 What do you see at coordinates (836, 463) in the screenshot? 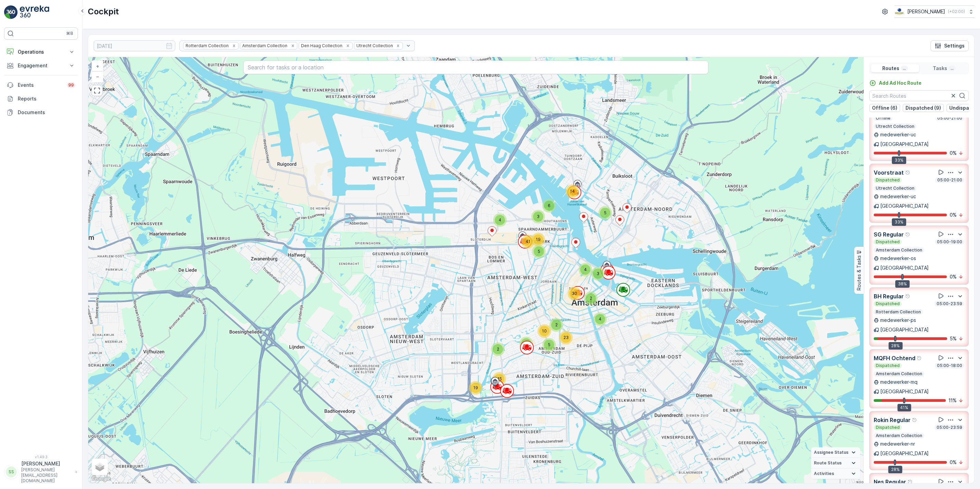
I see `summary: Route Status` at bounding box center [836, 463].